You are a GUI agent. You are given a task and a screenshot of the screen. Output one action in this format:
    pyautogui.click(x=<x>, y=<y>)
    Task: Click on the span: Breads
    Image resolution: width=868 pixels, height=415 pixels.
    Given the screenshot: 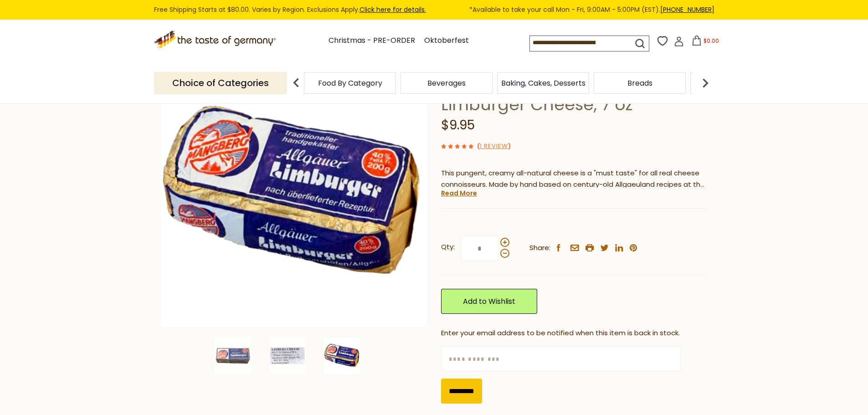 What is the action you would take?
    pyautogui.click(x=640, y=83)
    